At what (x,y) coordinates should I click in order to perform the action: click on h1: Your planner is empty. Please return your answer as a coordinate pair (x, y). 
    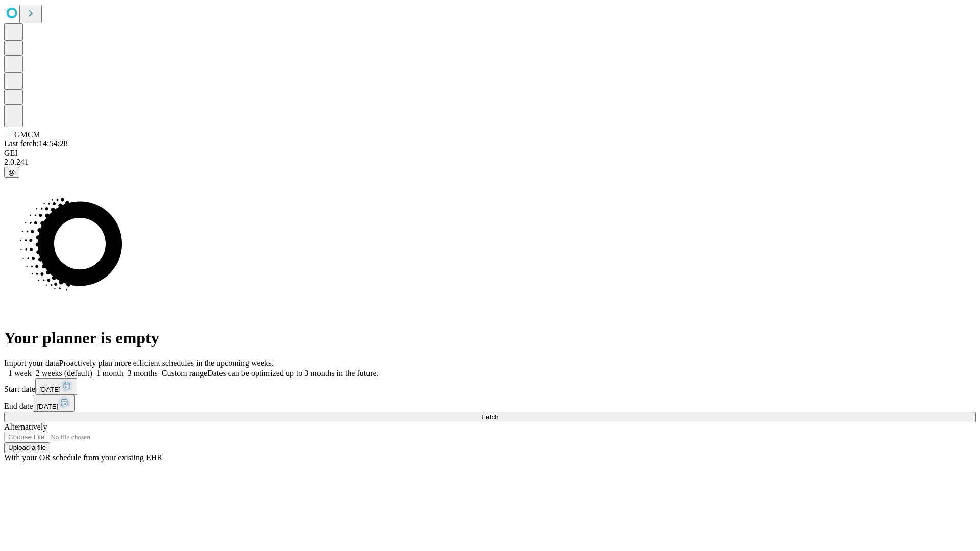
    Looking at the image, I should click on (490, 338).